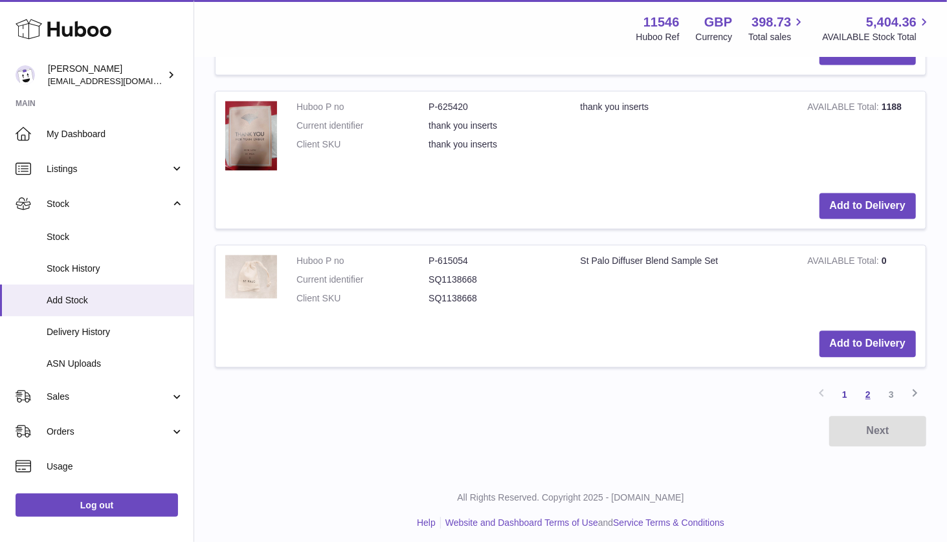  I want to click on span: Listings, so click(108, 169).